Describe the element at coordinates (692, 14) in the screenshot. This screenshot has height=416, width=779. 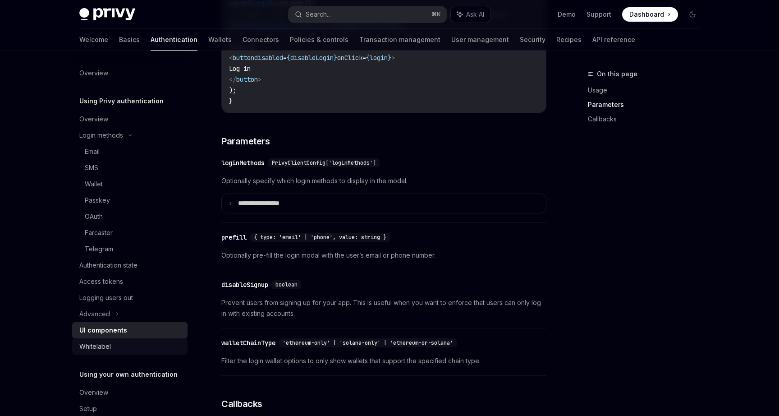
I see `button: Toggle dark mode` at that location.